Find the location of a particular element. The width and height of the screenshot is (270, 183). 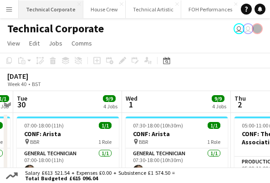

div: Salary £613 521.54 + Expenses £0.00 + Subsistence £1 574.50 = is located at coordinates (98, 176).